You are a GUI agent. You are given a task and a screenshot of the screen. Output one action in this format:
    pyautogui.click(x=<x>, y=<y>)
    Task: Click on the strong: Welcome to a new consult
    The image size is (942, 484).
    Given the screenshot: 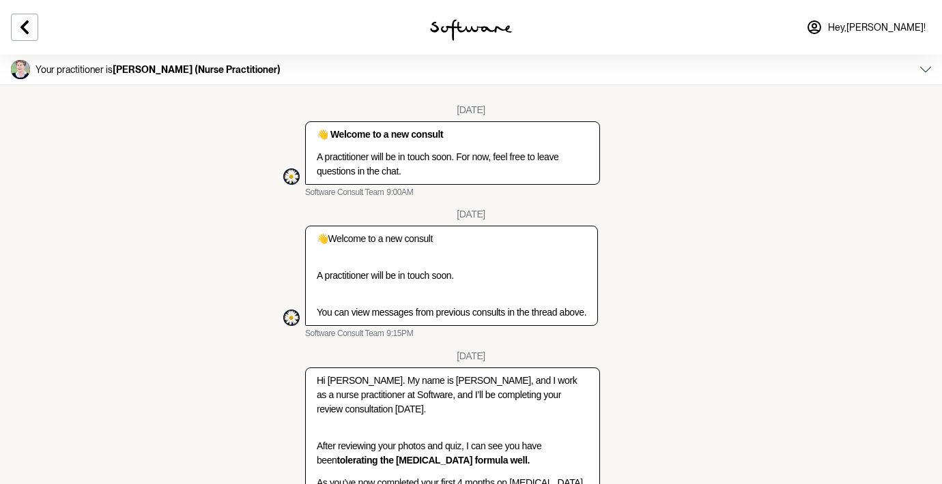 What is the action you would take?
    pyautogui.click(x=386, y=134)
    